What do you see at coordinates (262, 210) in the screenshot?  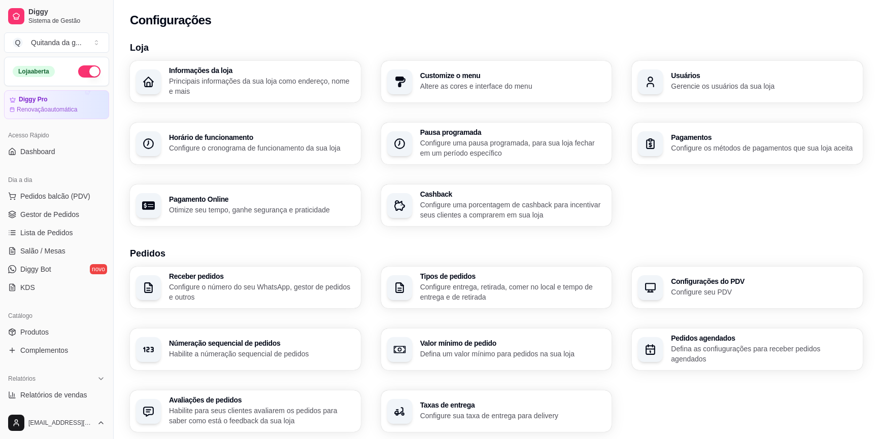 I see `p: Otimize seu tempo, ganhe segurança e praticidade` at bounding box center [262, 210].